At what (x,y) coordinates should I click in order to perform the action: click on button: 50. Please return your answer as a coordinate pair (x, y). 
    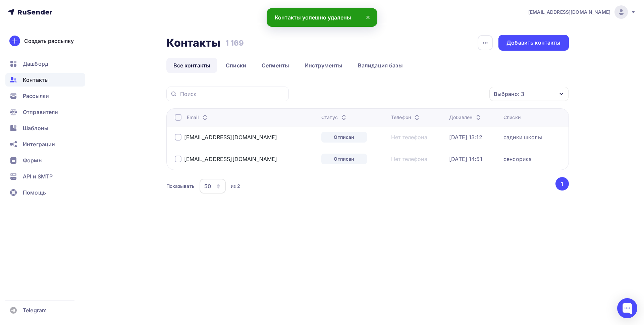
    Looking at the image, I should click on (213, 186).